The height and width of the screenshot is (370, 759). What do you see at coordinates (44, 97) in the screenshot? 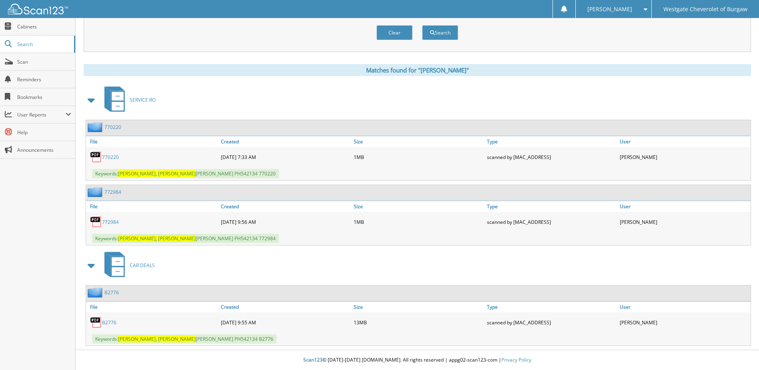
I see `span: Bookmarks` at bounding box center [44, 97].